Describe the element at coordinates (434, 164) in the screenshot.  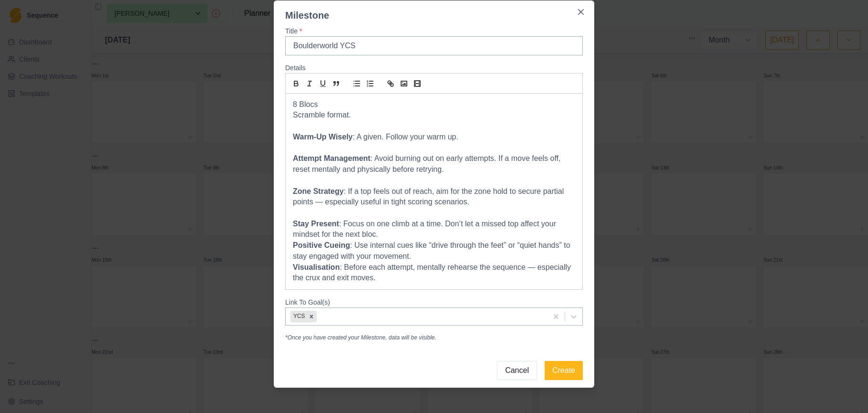
I see `p: : Avoid burning out on early attempts. If a move feels off, reset mentally and physically before ...` at that location.